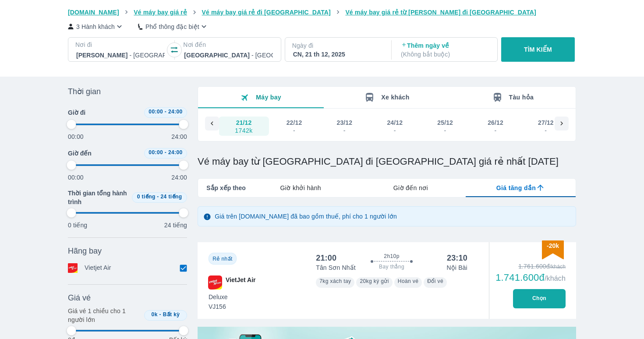 The height and width of the screenshot is (339, 644). I want to click on button: 3 Hành khách, so click(96, 27).